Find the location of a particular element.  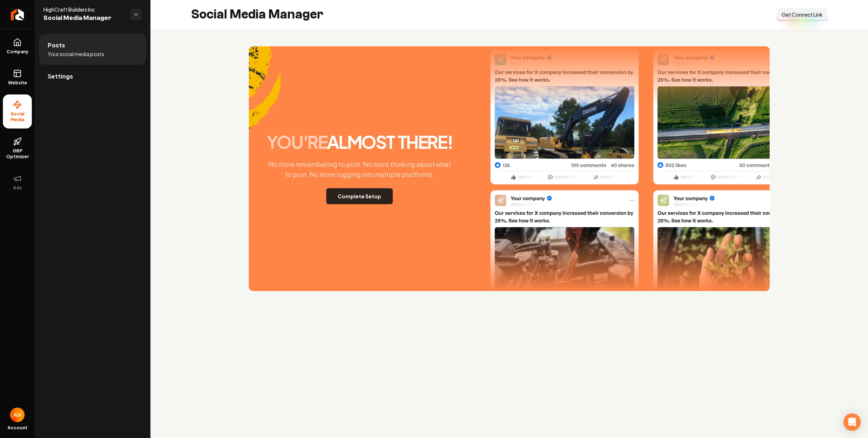

img: Accent is located at coordinates (265, 98).